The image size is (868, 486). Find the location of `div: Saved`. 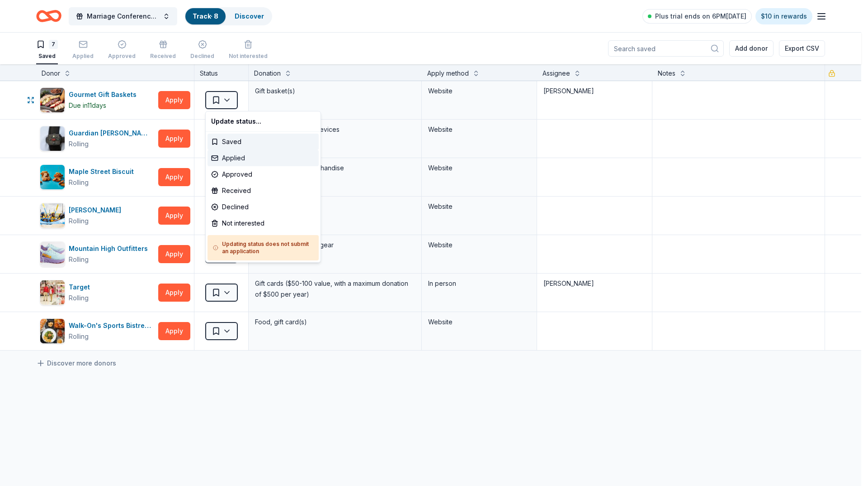

div: Saved is located at coordinates (263, 142).